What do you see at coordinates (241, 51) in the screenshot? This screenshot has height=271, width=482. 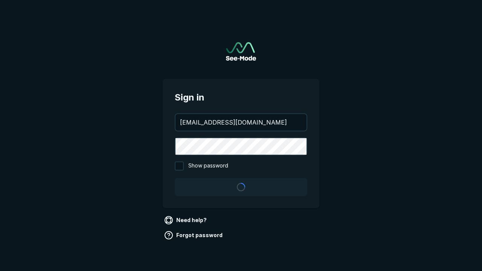 I see `img: See-Mode Logo` at bounding box center [241, 51].